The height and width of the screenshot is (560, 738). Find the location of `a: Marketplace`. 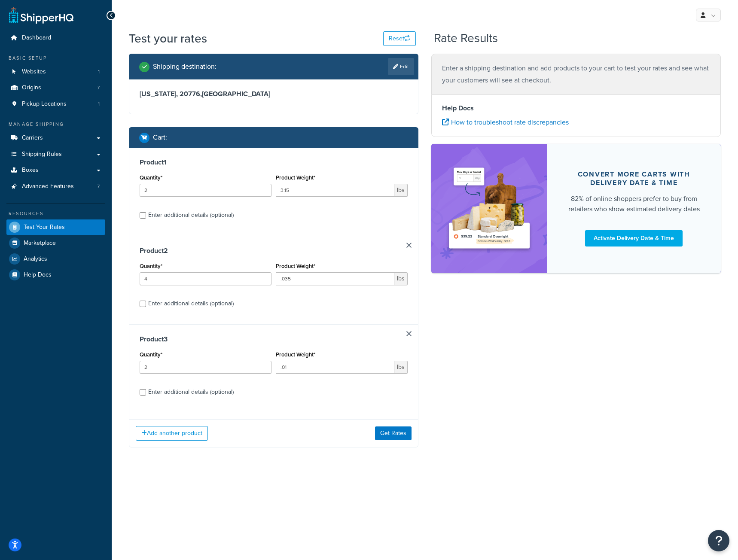

a: Marketplace is located at coordinates (56, 243).